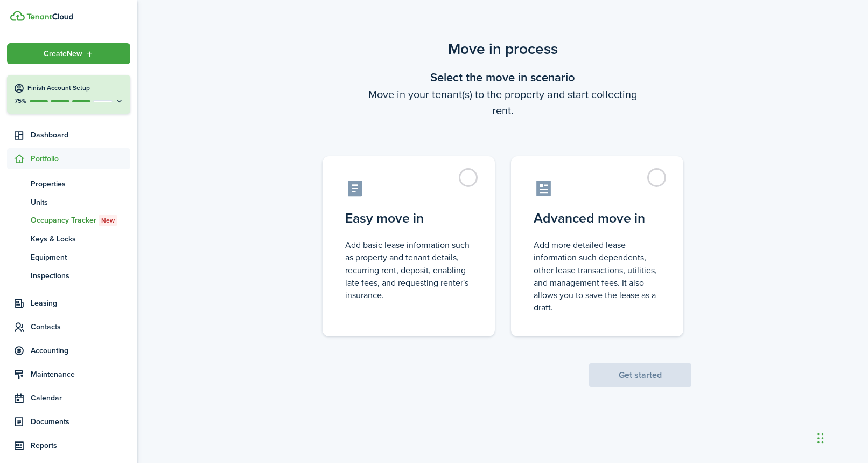  What do you see at coordinates (68, 94) in the screenshot?
I see `button: Finish Account Setup75%` at bounding box center [68, 94].